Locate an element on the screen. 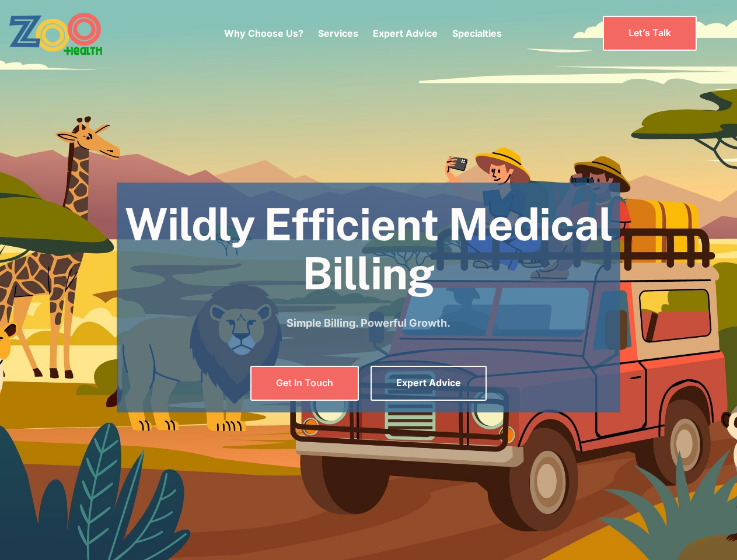  a: home is located at coordinates (71, 33).